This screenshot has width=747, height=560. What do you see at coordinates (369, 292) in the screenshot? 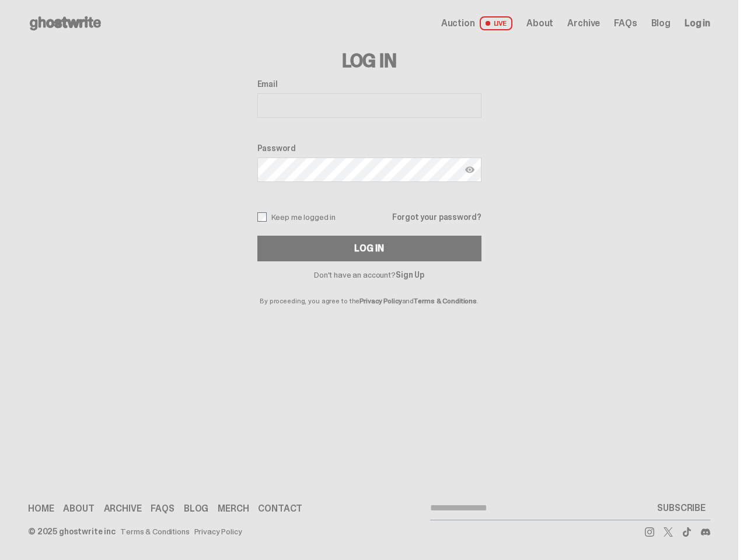
I see `p: By proceeding, you agree to the and .` at bounding box center [369, 292].